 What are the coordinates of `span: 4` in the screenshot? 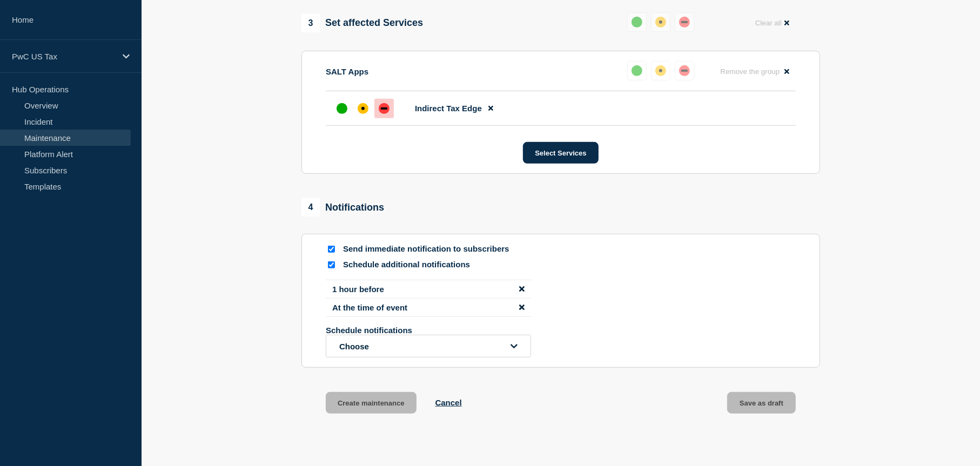 It's located at (310, 207).